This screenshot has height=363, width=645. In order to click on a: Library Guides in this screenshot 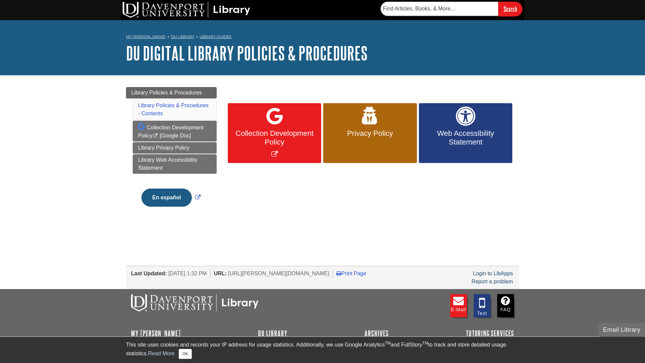, I will do `click(215, 37)`.